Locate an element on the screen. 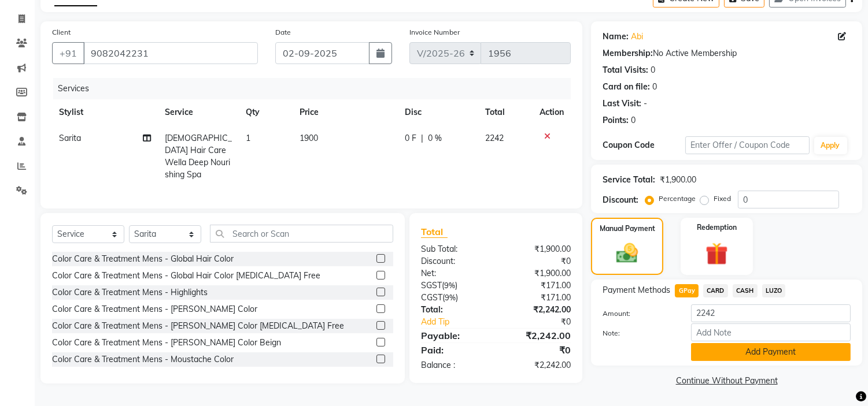  div: No Active Membership is located at coordinates (726, 53).